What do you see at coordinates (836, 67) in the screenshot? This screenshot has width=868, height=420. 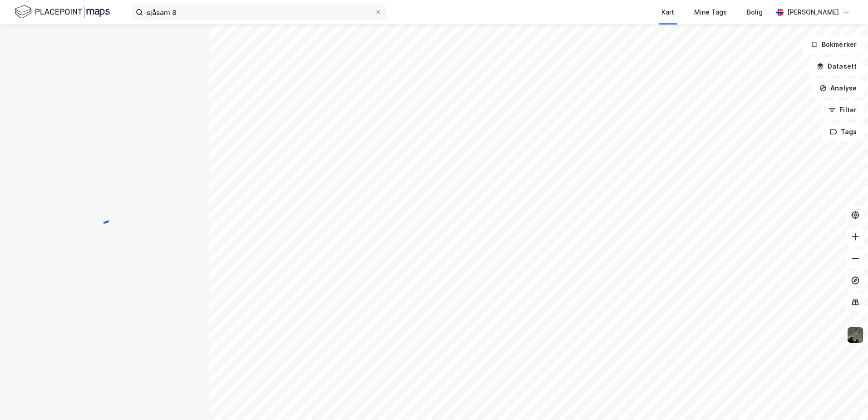 I see `button: Datasett` at bounding box center [836, 67].